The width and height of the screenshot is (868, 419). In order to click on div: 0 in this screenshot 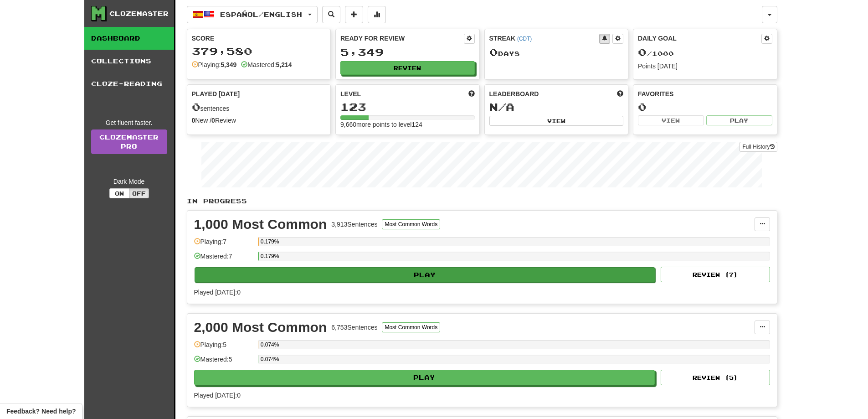, I will do `click(705, 106)`.